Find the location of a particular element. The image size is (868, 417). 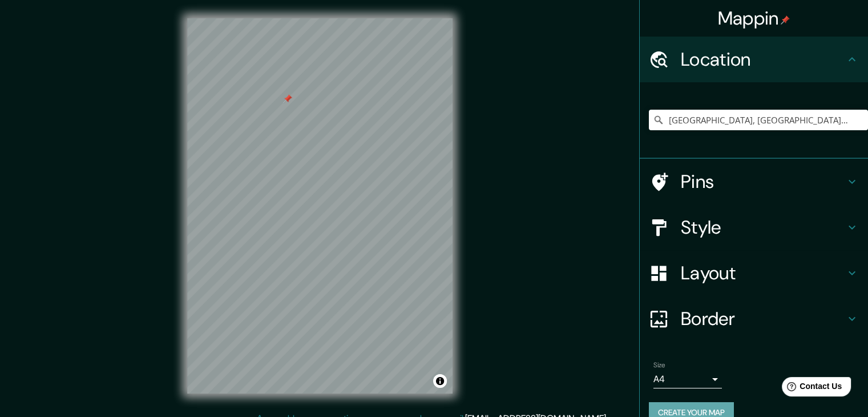

div: Pins is located at coordinates (755, 182).